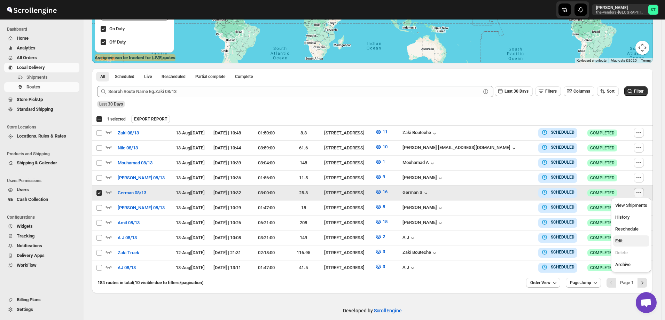 This screenshot has height=320, width=665. I want to click on span: 2, so click(384, 236).